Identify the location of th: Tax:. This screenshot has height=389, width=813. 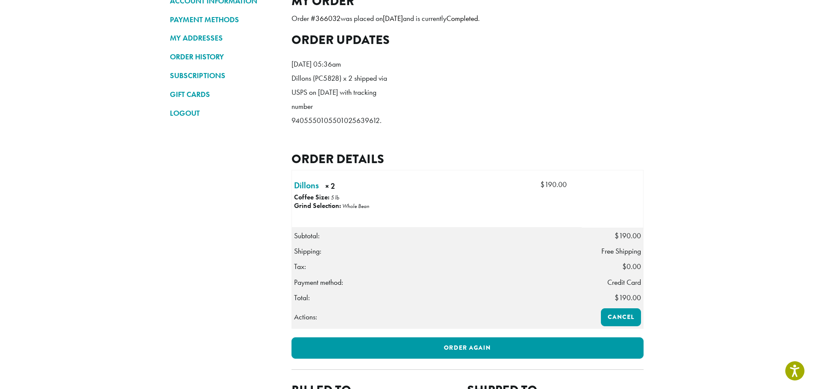
(437, 266).